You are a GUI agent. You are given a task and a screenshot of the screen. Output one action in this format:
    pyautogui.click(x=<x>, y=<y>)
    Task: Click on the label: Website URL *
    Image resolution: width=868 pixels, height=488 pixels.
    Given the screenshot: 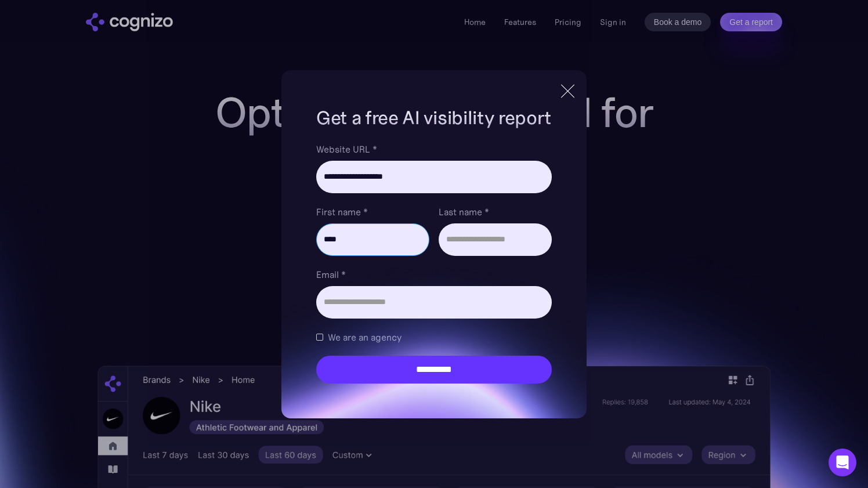 What is the action you would take?
    pyautogui.click(x=434, y=149)
    